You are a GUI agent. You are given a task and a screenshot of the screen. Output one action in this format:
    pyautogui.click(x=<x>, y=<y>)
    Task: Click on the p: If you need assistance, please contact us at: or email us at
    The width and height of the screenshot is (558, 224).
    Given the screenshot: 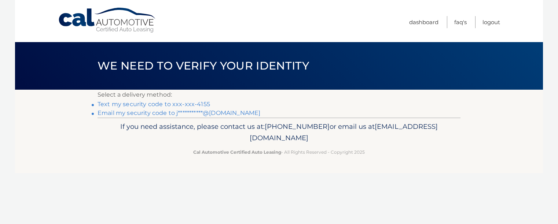 What is the action you would take?
    pyautogui.click(x=279, y=133)
    